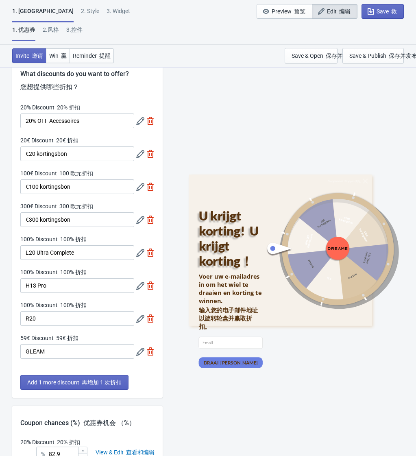 This screenshot has height=456, width=416. What do you see at coordinates (228, 318) in the screenshot?
I see `font: 输入您的电子邮件地址以旋转轮盘并赢取折扣。` at bounding box center [228, 318].